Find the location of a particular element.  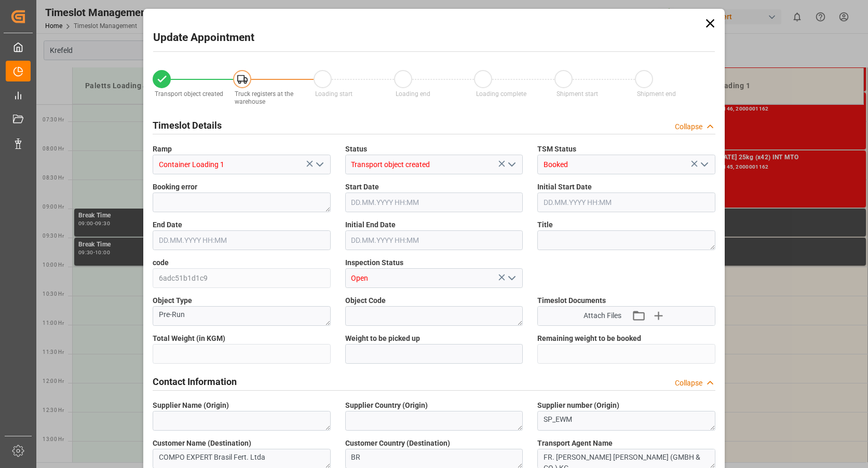

span: Booking error is located at coordinates (175, 187).